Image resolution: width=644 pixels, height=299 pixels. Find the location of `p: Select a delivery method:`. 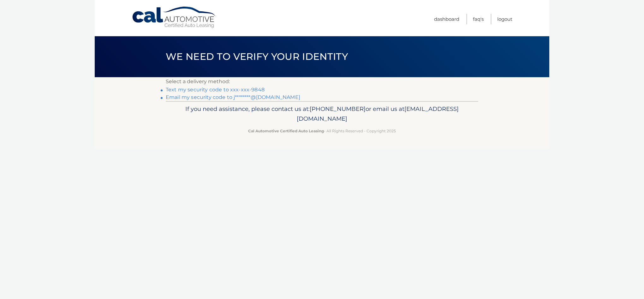

p: Select a delivery method: is located at coordinates (322, 82).